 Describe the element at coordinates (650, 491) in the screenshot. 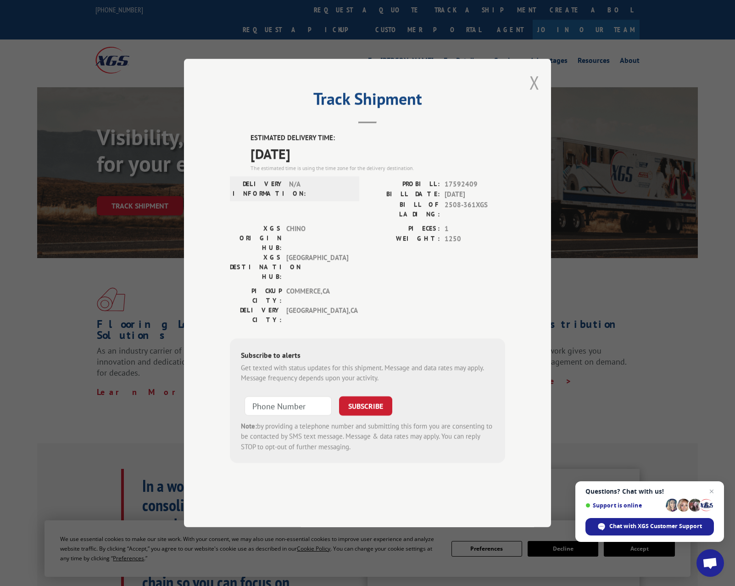

I see `span: Questions? Chat with us!` at that location.